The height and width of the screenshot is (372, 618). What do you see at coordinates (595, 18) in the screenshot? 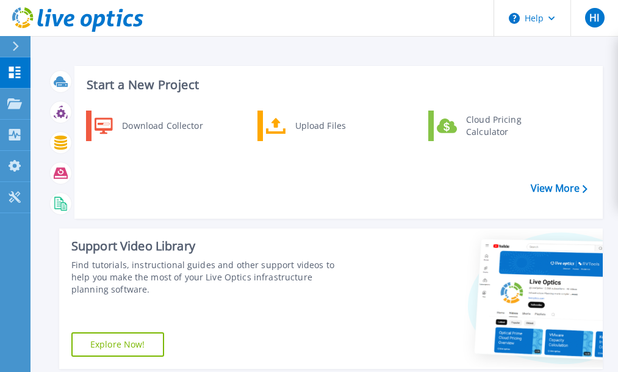
I see `span: HI` at bounding box center [595, 18].